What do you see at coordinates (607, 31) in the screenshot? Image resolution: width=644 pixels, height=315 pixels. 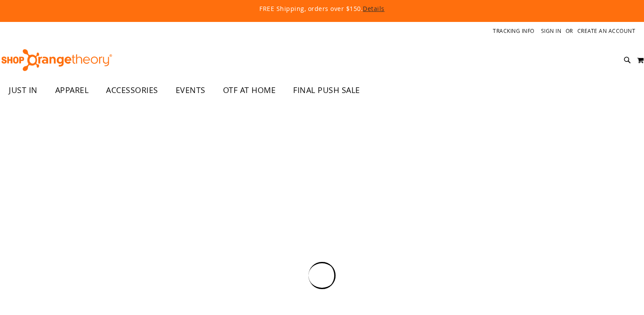 I see `a: Create an Account` at bounding box center [607, 31].